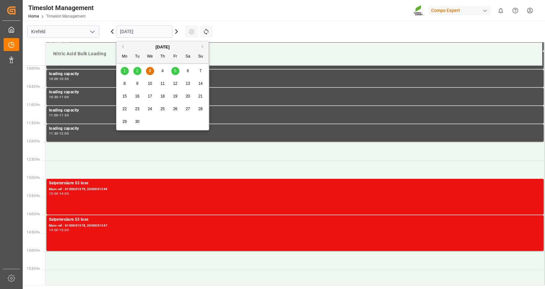  I want to click on span: 16:00 Hr, so click(33, 286).